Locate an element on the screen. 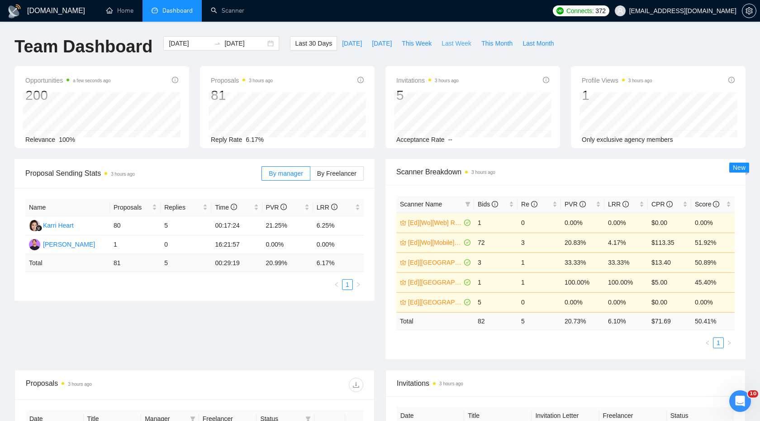 This screenshot has width=760, height=421. span: Profile Views is located at coordinates (617, 80).